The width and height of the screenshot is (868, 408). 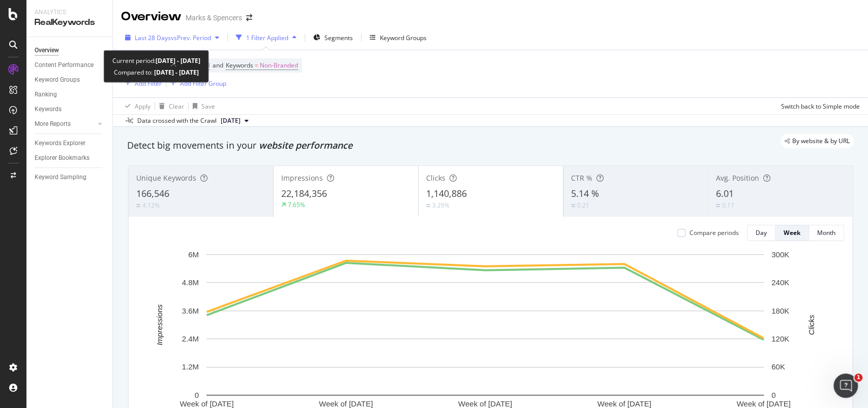 I want to click on text: 4.8M, so click(x=190, y=282).